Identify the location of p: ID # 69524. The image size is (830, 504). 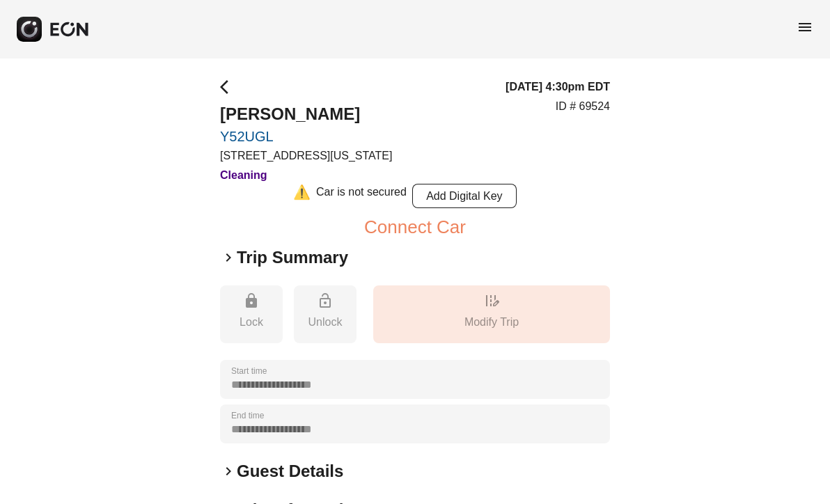
(583, 106).